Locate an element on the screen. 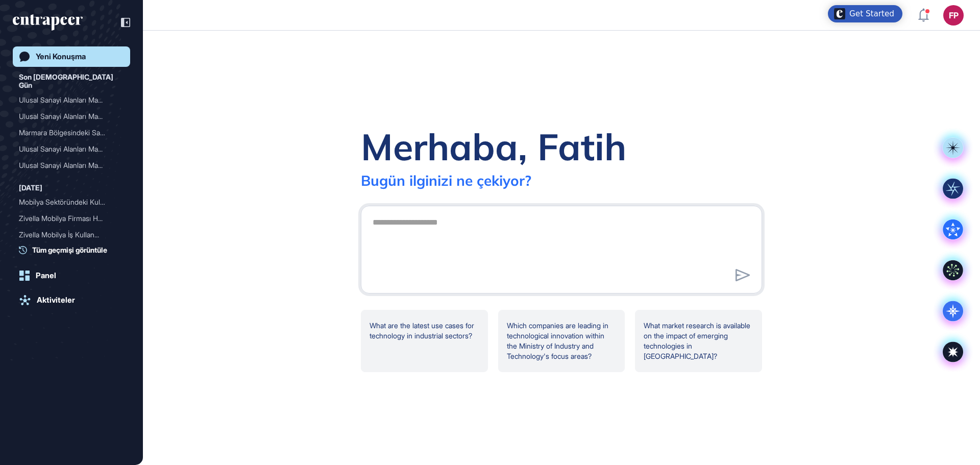 The width and height of the screenshot is (980, 465). div: Zivella Mobilya İş Kullan... is located at coordinates (68, 235).